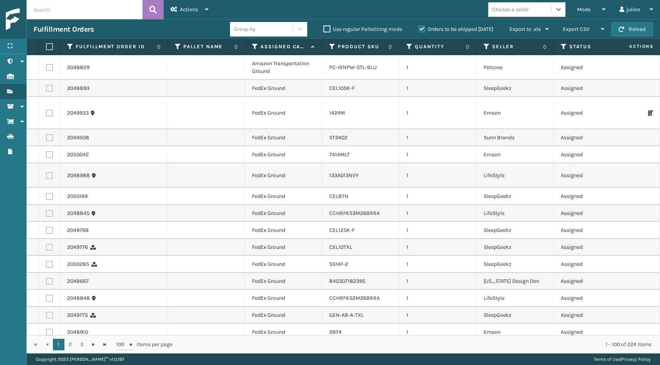 The image size is (660, 365). What do you see at coordinates (417, 344) in the screenshot?
I see `div: 1 - 100 of 224 items` at bounding box center [417, 344].